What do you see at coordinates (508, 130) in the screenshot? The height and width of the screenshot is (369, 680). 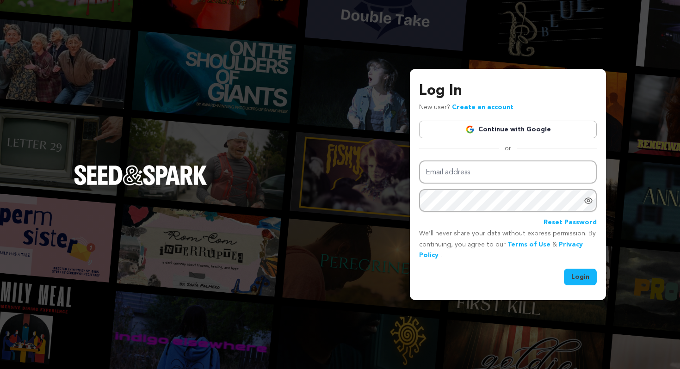 I see `a: Continue with Google` at bounding box center [508, 130].